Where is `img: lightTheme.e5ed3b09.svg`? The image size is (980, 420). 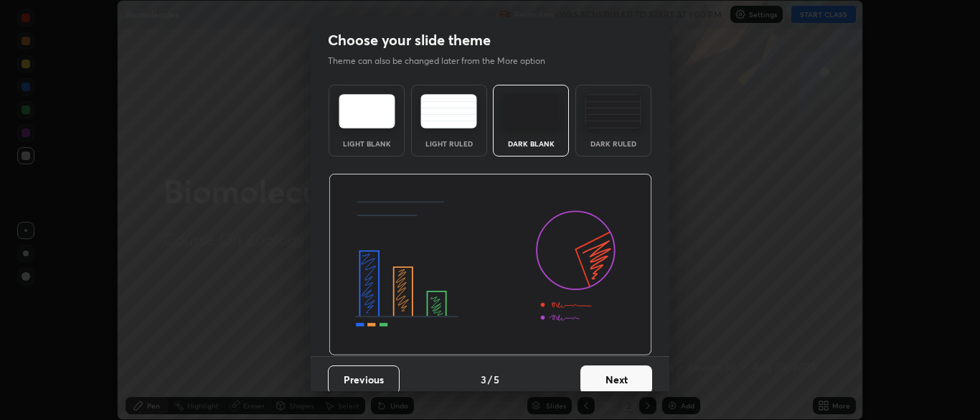
img: lightTheme.e5ed3b09.svg is located at coordinates (367, 111).